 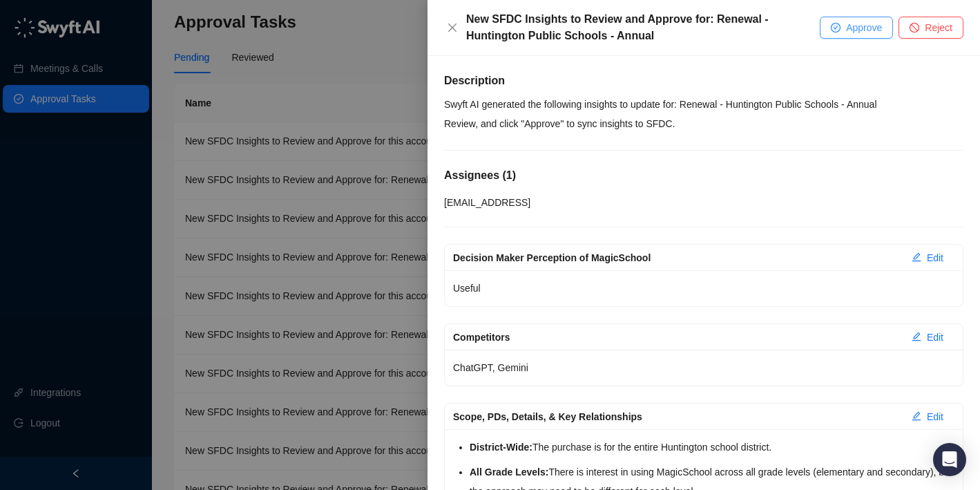 I want to click on button: Approve, so click(x=856, y=28).